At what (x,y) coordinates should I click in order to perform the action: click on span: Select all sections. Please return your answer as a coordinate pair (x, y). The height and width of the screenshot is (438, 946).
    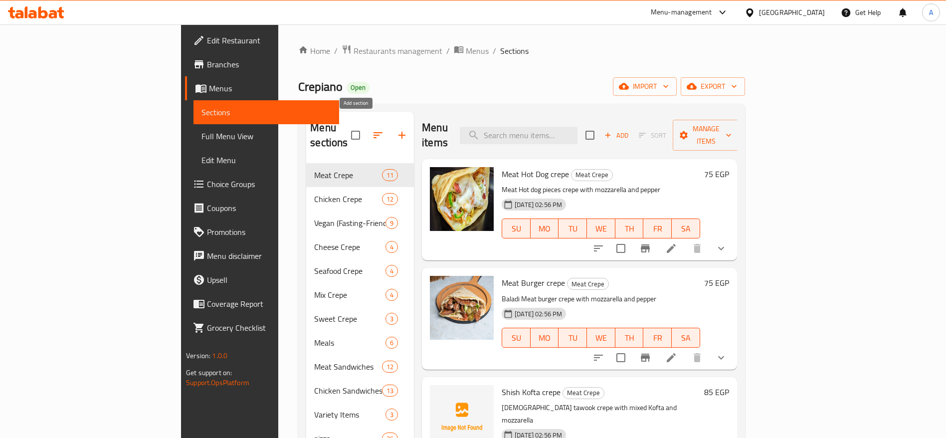
    Looking at the image, I should click on (356, 135).